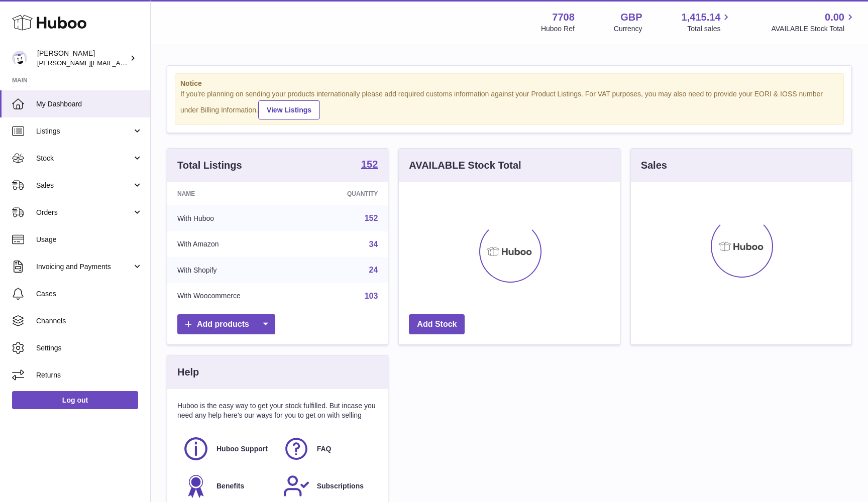 The image size is (868, 502). Describe the element at coordinates (509, 105) in the screenshot. I see `div: If you're planning on sending your products internationally please add required customs informati...` at that location.